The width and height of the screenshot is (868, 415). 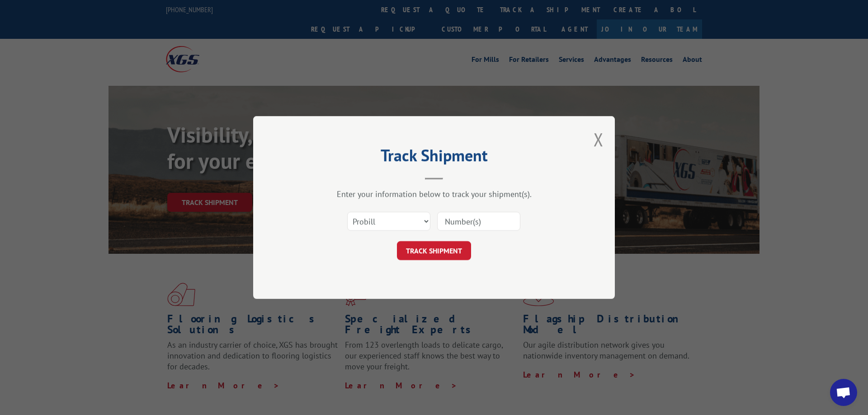 I want to click on h2: Track Shipment, so click(x=434, y=158).